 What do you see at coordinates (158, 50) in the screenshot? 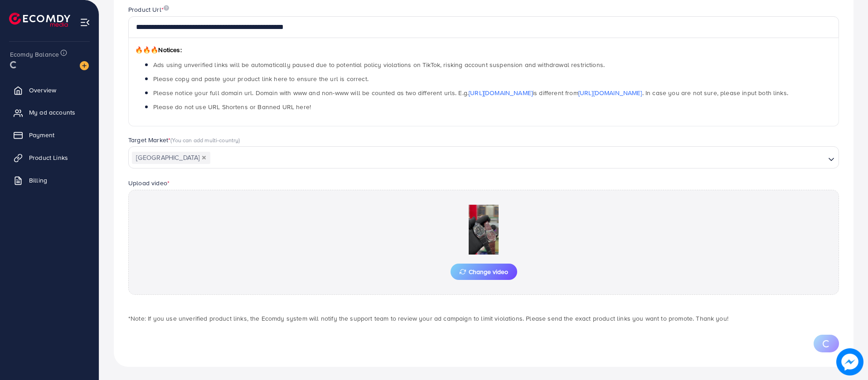
I see `span: Notices:` at bounding box center [158, 50].